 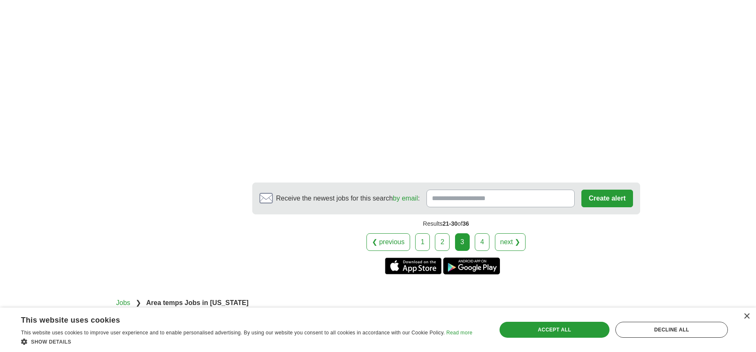 I want to click on a: 1, so click(x=422, y=242).